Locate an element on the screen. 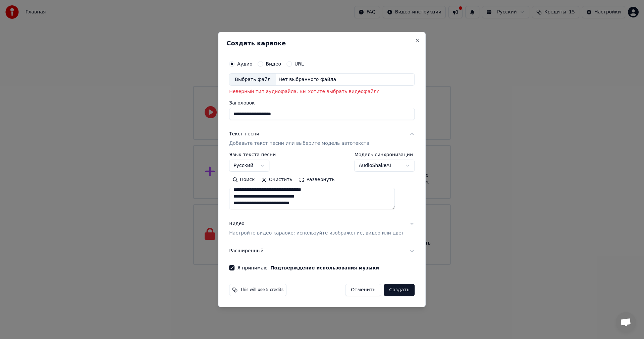 This screenshot has height=339, width=644. div: Видео is located at coordinates (316, 229).